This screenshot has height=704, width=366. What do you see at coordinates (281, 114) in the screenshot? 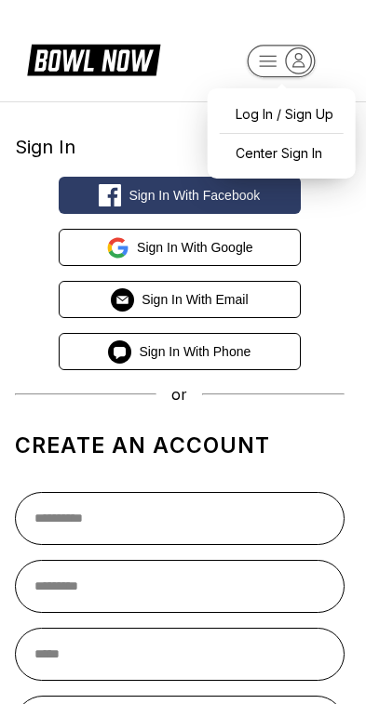
I see `a: Log In / Sign Up` at bounding box center [281, 114].